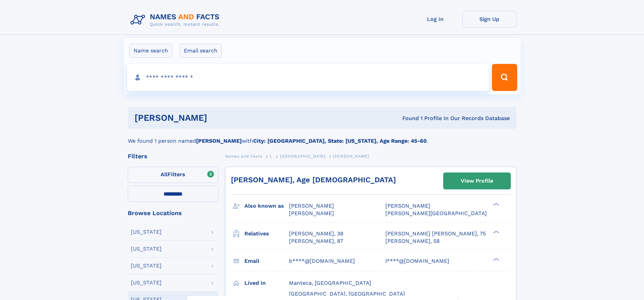 The image size is (644, 300). I want to click on span: All, so click(164, 174).